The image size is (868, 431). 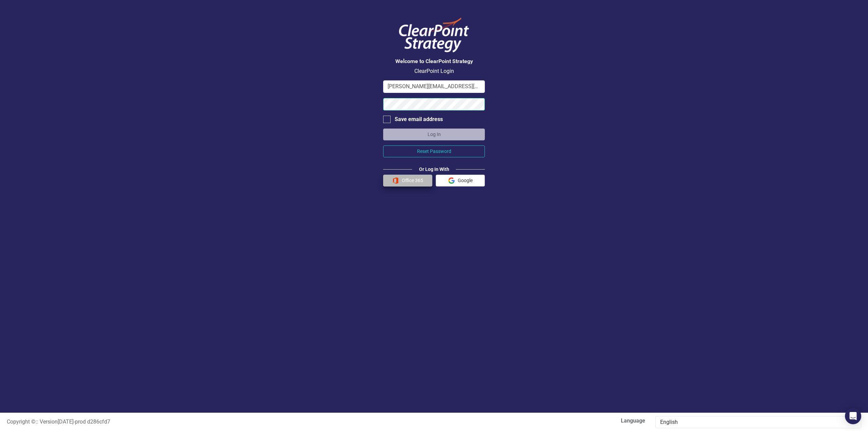 What do you see at coordinates (853, 416) in the screenshot?
I see `div: Open Intercom Messenger` at bounding box center [853, 416].